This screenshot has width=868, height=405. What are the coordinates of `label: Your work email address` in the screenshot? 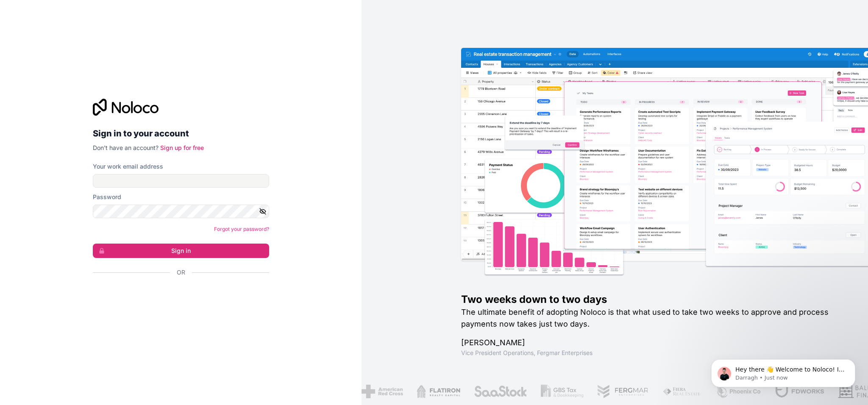 It's located at (128, 166).